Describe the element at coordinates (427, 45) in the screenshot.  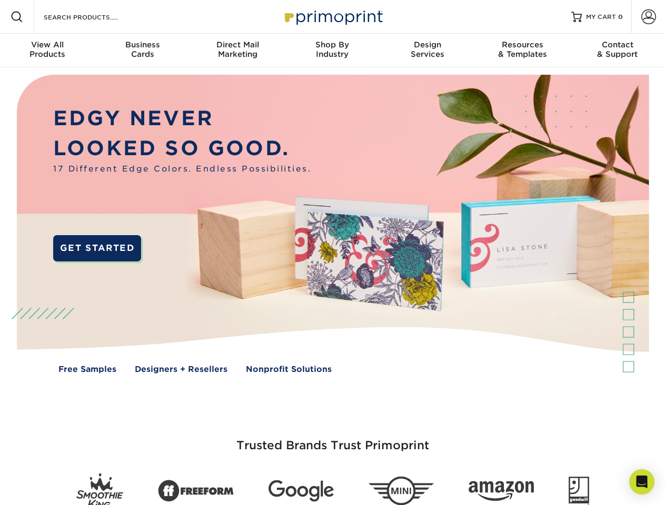
I see `span: Design` at that location.